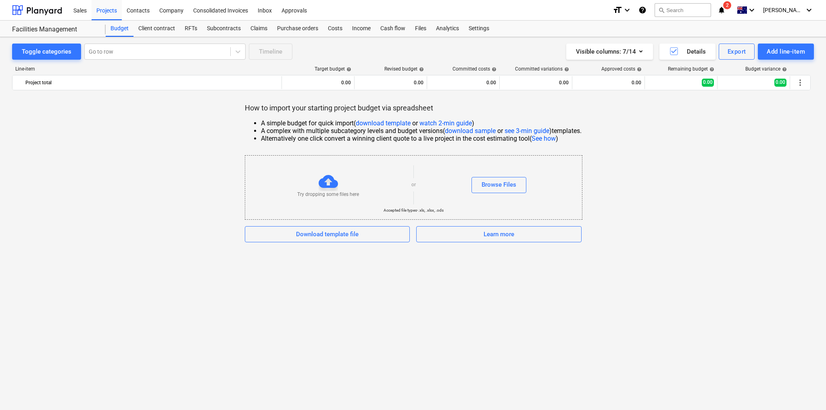  I want to click on a: download sample, so click(470, 131).